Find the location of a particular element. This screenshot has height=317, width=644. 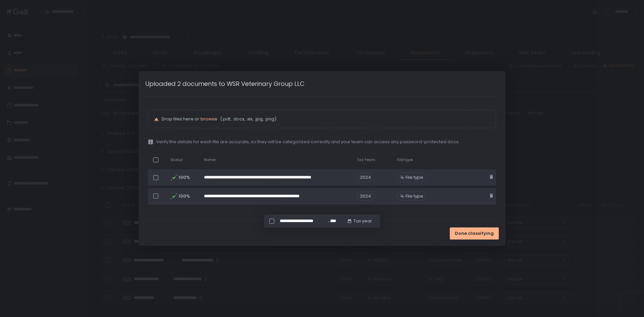

span: browse is located at coordinates (209, 119).